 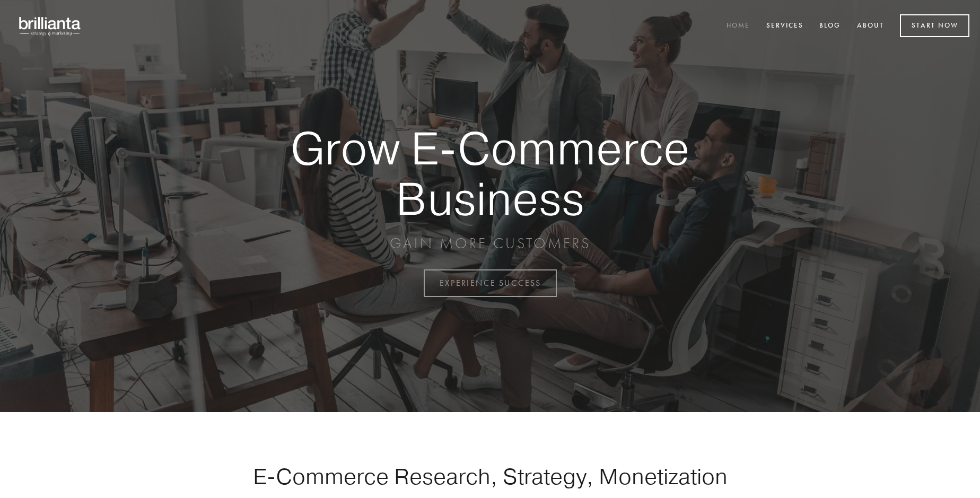 What do you see at coordinates (870, 26) in the screenshot?
I see `a: About` at bounding box center [870, 26].